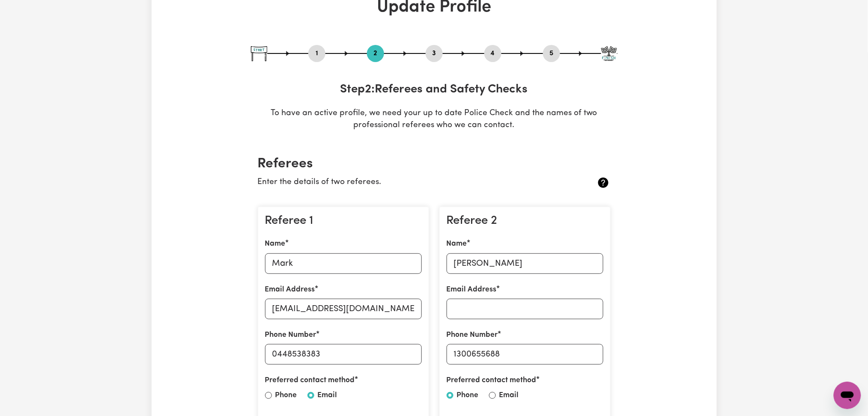 The image size is (868, 416). Describe the element at coordinates (492, 54) in the screenshot. I see `button: Go to step 4` at that location.